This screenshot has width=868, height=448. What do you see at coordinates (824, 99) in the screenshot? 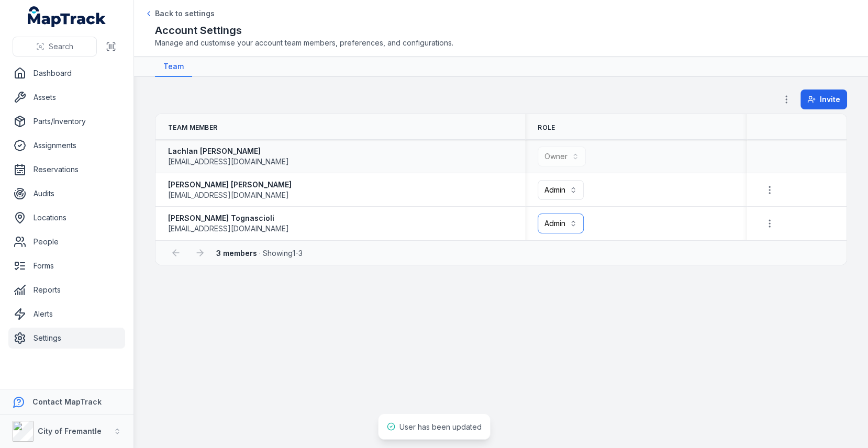
I see `button: Invite` at bounding box center [824, 99].